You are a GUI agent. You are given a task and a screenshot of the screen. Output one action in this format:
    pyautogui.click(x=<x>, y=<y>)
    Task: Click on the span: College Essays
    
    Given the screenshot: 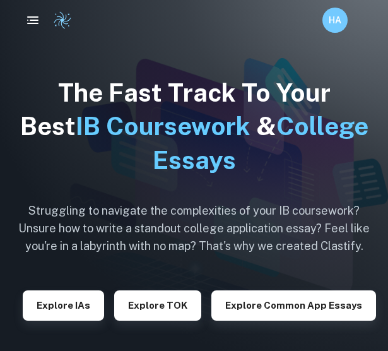 What is the action you would take?
    pyautogui.click(x=260, y=143)
    